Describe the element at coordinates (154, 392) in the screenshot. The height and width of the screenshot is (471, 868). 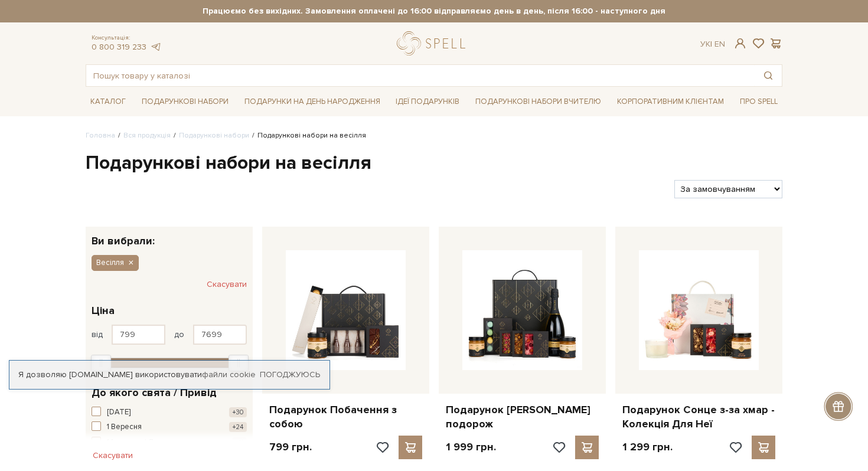
I see `span: До якого свята / Привід` at that location.